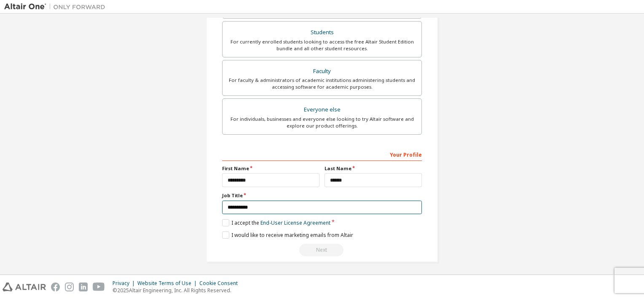  Describe the element at coordinates (373, 169) in the screenshot. I see `label: Last Name` at that location.